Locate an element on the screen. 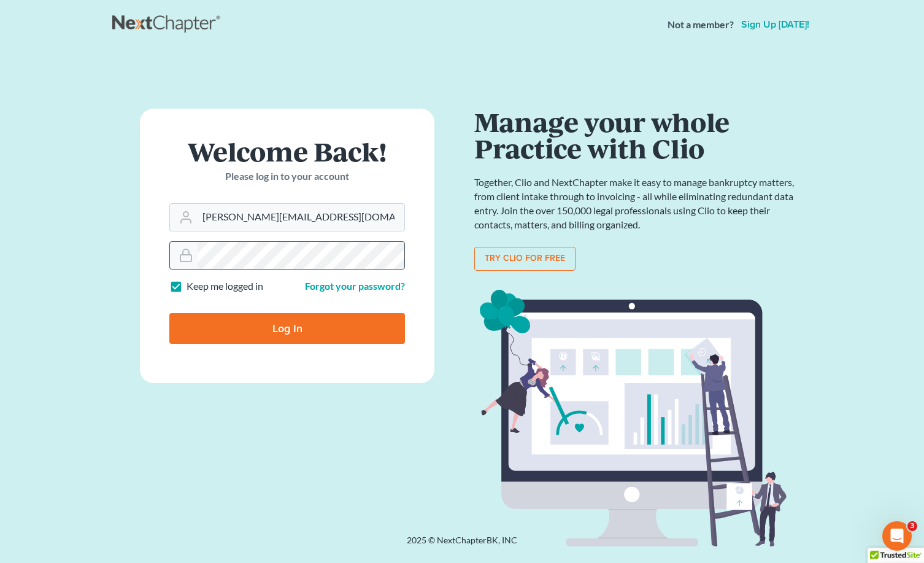  div: 2025 © NextChapterBK, INC is located at coordinates (462, 545).